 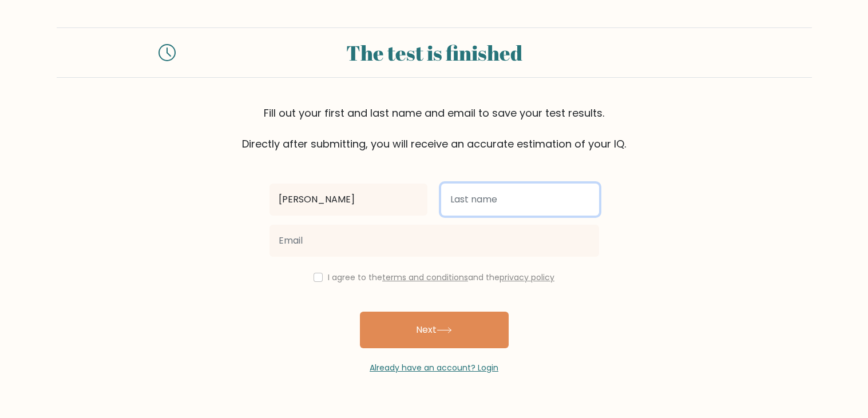 What do you see at coordinates (434, 330) in the screenshot?
I see `button: Next` at bounding box center [434, 330].